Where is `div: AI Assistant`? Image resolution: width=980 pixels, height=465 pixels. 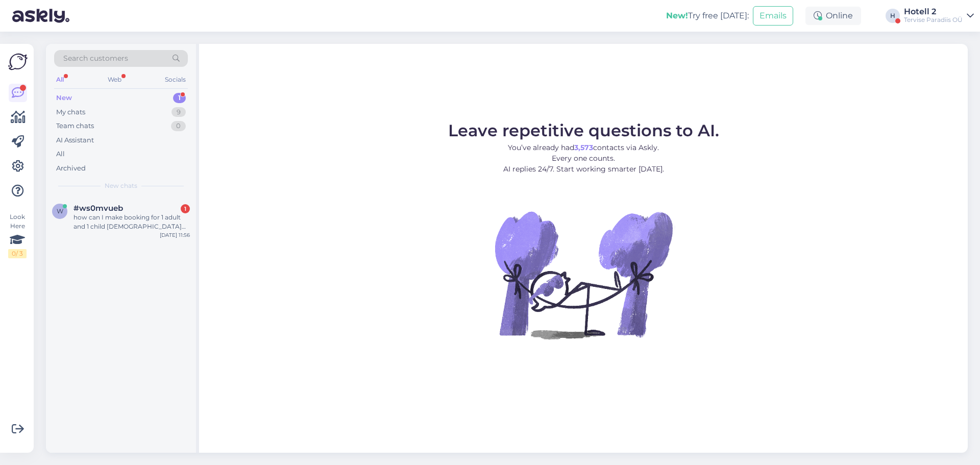
div: AI Assistant is located at coordinates (75, 141).